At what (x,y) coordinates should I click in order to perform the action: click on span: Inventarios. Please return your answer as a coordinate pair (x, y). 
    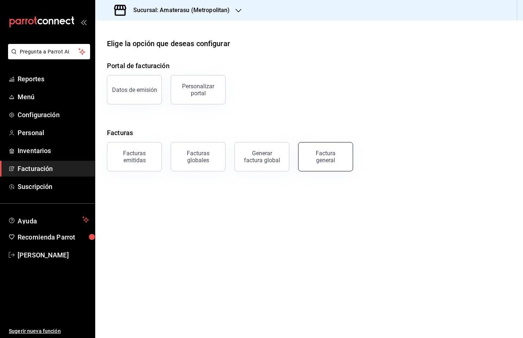
    Looking at the image, I should click on (53, 151).